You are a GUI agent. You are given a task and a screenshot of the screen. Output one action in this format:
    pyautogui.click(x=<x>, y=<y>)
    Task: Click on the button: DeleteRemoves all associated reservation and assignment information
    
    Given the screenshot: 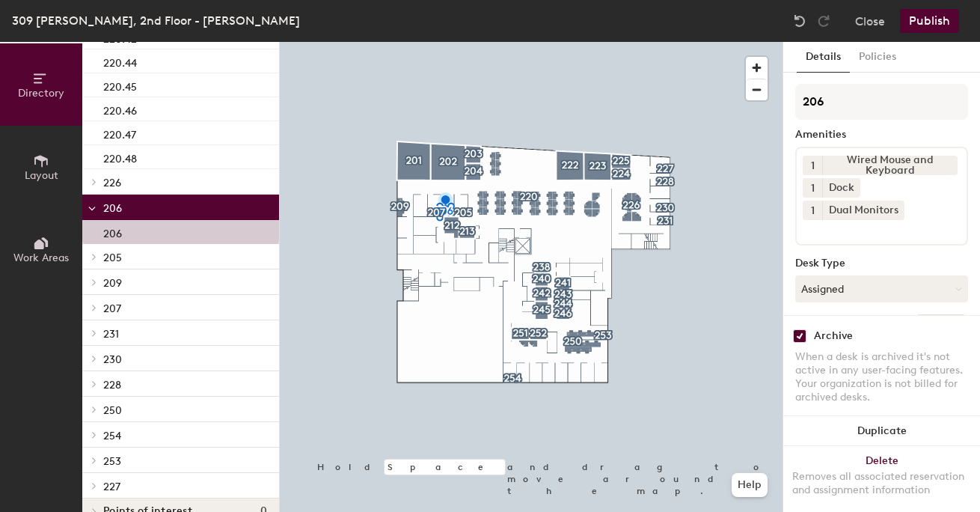 What is the action you would take?
    pyautogui.click(x=882, y=479)
    